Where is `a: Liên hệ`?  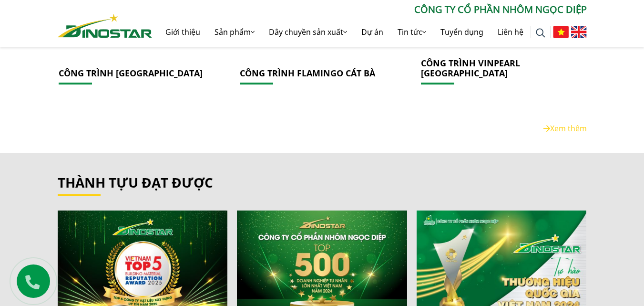
a: Liên hệ is located at coordinates (510, 32).